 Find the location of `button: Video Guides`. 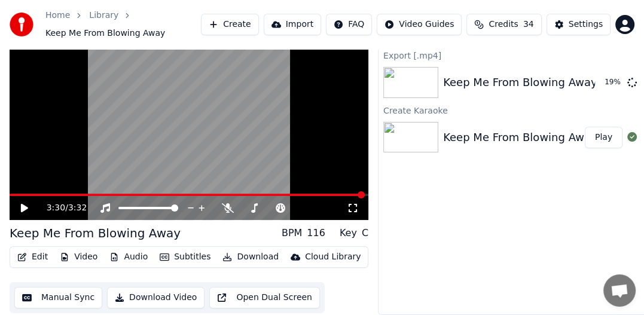

button: Video Guides is located at coordinates (419, 25).